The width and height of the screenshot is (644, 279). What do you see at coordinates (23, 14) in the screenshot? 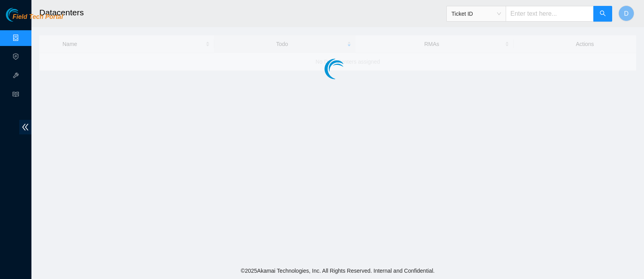
I see `img: Akamai Technologies` at bounding box center [23, 14].